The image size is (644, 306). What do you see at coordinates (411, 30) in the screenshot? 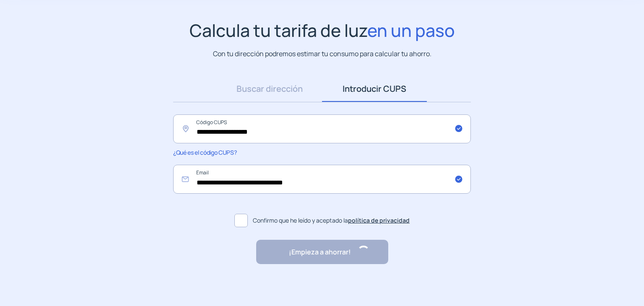
I see `span: en un paso` at bounding box center [411, 30].